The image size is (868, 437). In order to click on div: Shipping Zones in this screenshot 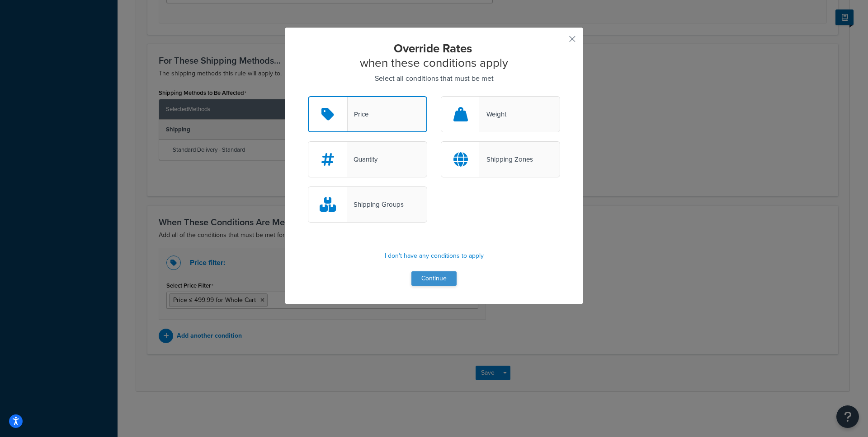, I will do `click(507, 159)`.